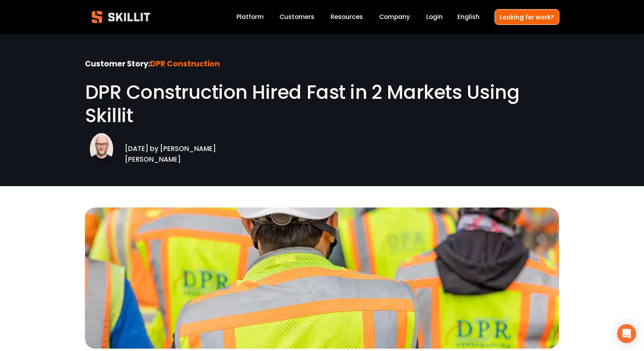  Describe the element at coordinates (304, 104) in the screenshot. I see `span: DPR Construction Hired Fast in 2 Markets Using Skillit` at that location.